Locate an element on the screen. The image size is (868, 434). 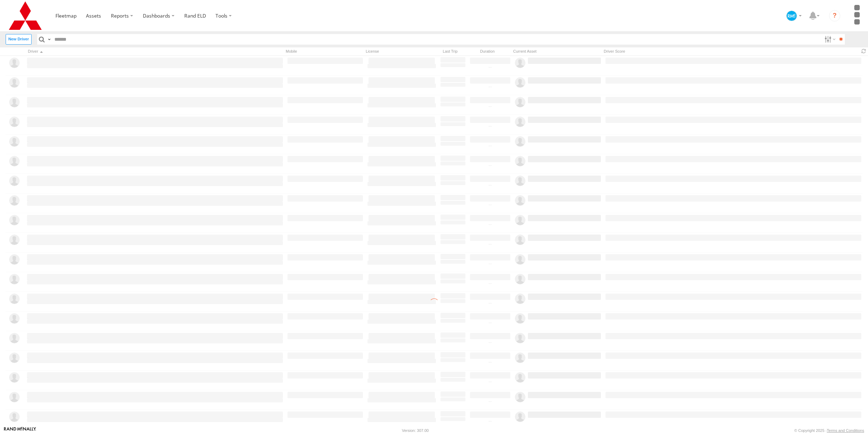
div: Last Trip is located at coordinates (450, 51).